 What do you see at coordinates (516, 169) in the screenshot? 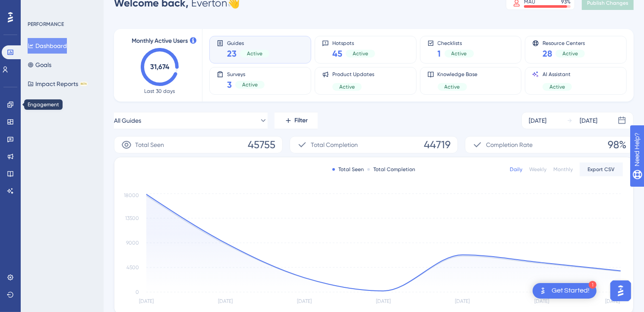
I see `div: Daily` at bounding box center [516, 169].